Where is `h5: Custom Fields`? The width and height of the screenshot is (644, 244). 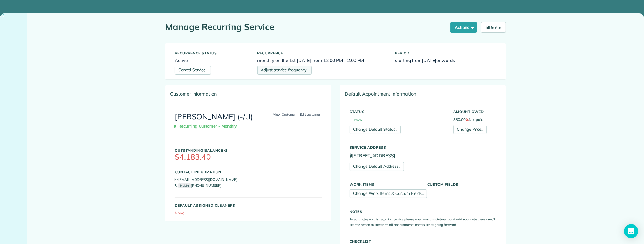
h5: Custom Fields is located at coordinates (462, 184).